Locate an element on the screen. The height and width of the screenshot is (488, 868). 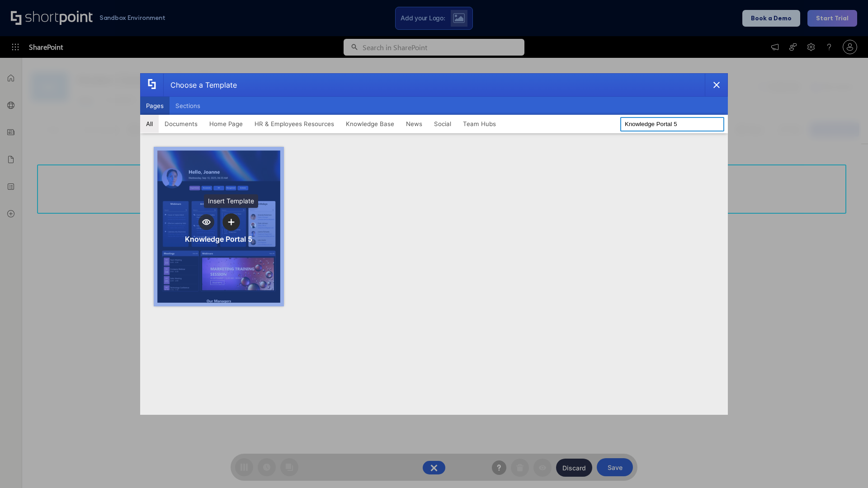
button: News is located at coordinates (414, 123).